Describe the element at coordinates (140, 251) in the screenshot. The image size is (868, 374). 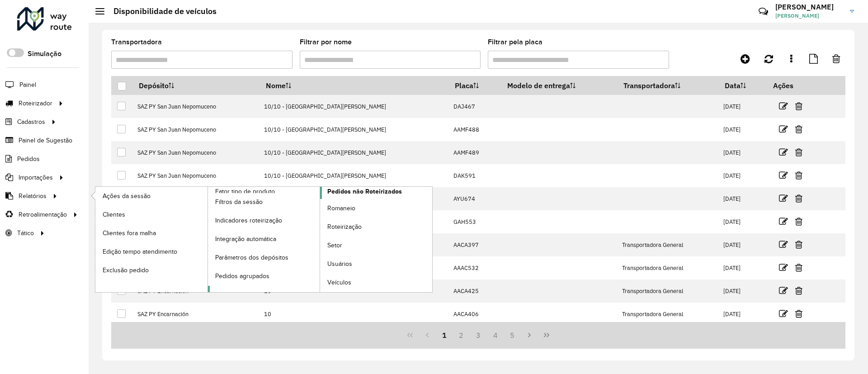
I see `span: Edição tempo atendimento` at that location.